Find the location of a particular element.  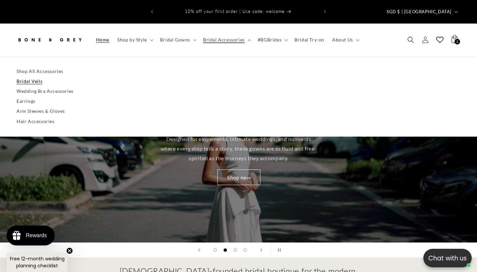

button: Open chatbox is located at coordinates (448, 258).